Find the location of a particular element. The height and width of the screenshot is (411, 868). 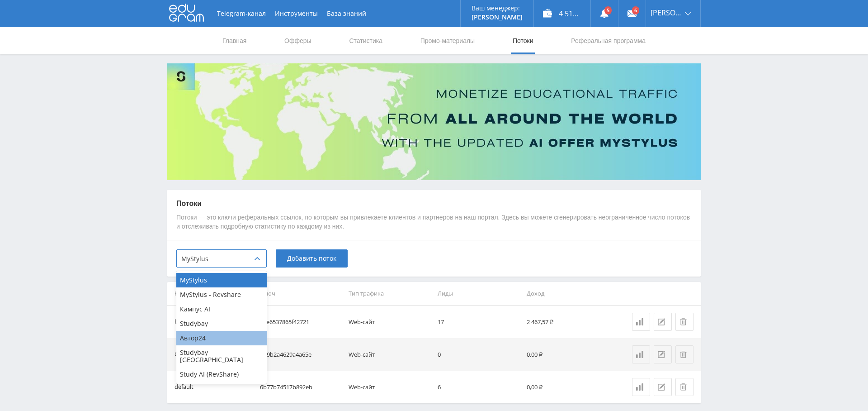

th: Ключ is located at coordinates (301, 293).